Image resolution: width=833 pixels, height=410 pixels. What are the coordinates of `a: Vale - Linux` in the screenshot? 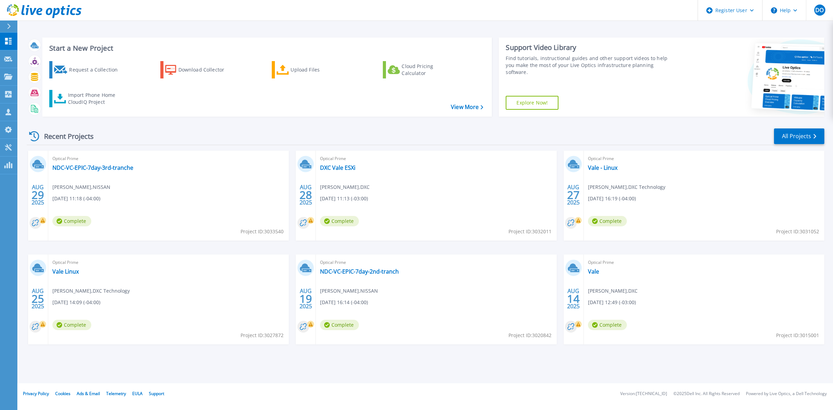 It's located at (603, 168).